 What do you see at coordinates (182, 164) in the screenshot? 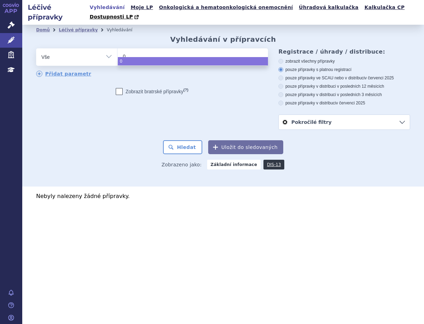
I see `span: Zobrazeno jako:` at bounding box center [182, 164].